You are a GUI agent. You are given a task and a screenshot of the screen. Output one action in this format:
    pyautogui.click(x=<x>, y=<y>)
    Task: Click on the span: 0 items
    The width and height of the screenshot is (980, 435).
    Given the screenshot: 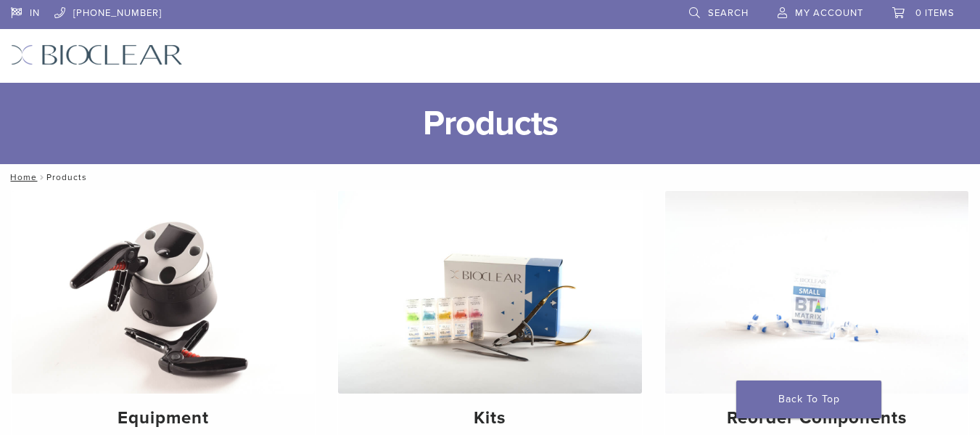 What is the action you would take?
    pyautogui.click(x=935, y=13)
    